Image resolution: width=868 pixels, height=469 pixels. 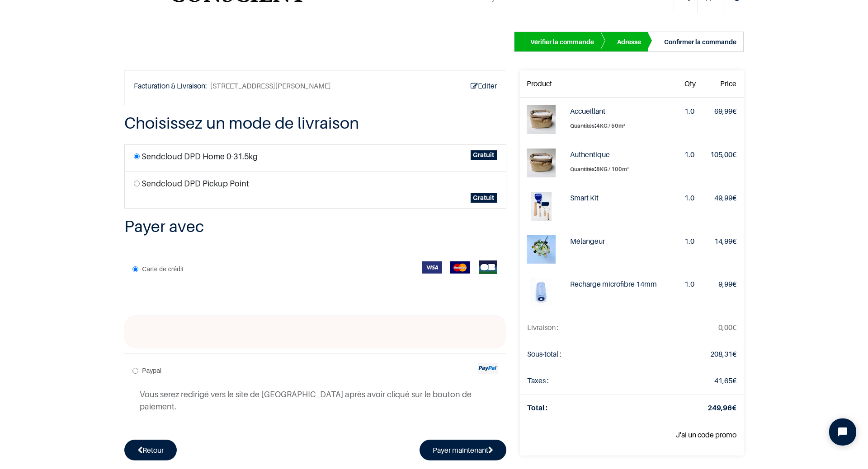 What do you see at coordinates (135, 371) in the screenshot?
I see `input: Paypal` at bounding box center [135, 371].